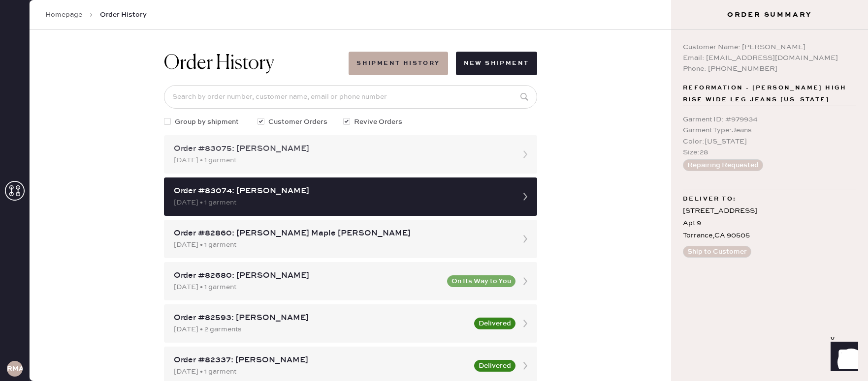 The image size is (868, 381). Describe the element at coordinates (64, 15) in the screenshot. I see `a: Homepage` at that location.